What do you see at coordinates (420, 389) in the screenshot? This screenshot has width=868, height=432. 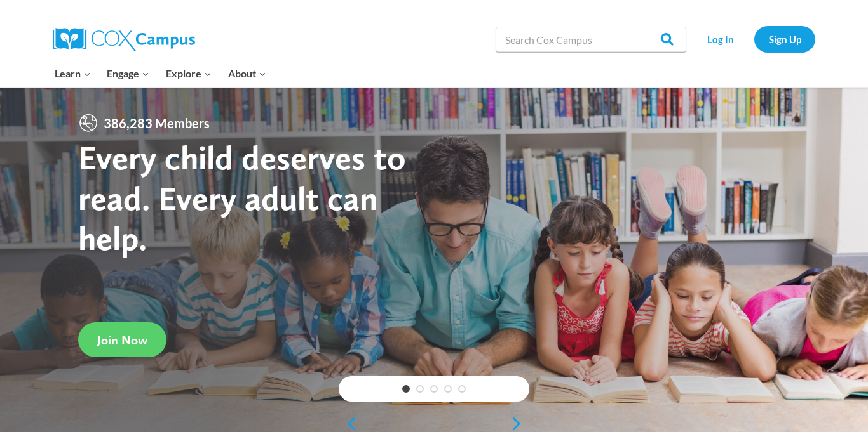 I see `a: 2` at bounding box center [420, 389].